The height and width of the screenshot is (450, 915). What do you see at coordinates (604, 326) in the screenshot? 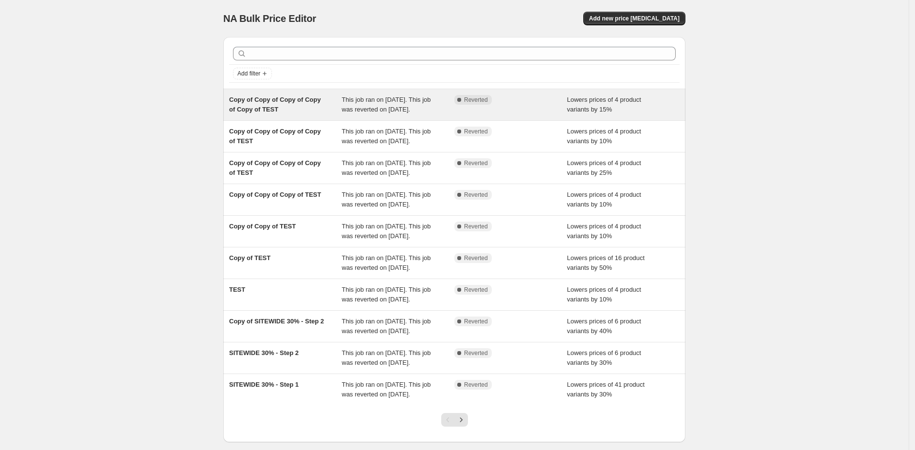
I see `span: Lowers prices of 6 product variants by 40%` at bounding box center [604, 326].